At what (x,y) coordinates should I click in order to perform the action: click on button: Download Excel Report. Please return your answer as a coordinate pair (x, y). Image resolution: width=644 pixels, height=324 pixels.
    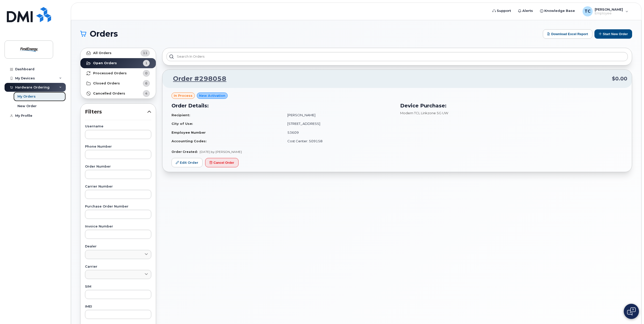
    Looking at the image, I should click on (568, 34).